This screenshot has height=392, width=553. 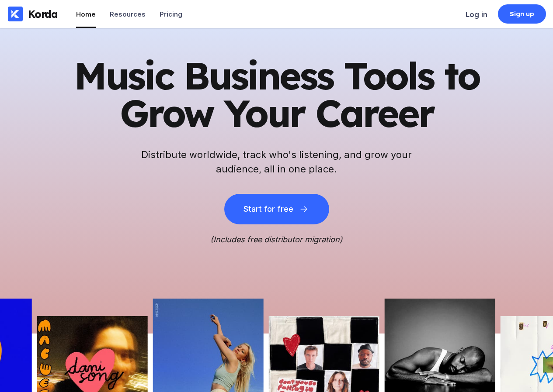 I want to click on h1: Music Business Tools to Grow Your Career, so click(x=276, y=94).